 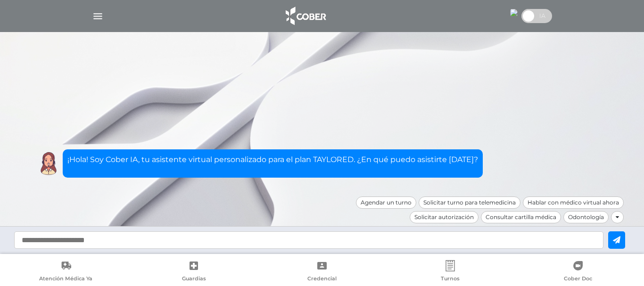 What do you see at coordinates (469, 202) in the screenshot?
I see `div: Solicitar turno para telemedicina` at bounding box center [469, 202].